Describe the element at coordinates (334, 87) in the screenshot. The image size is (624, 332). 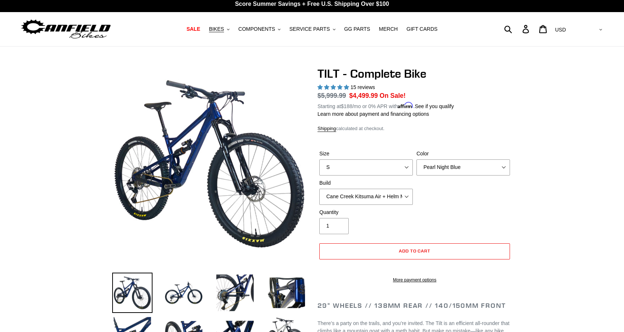
I see `span: 5.00 stars` at that location.